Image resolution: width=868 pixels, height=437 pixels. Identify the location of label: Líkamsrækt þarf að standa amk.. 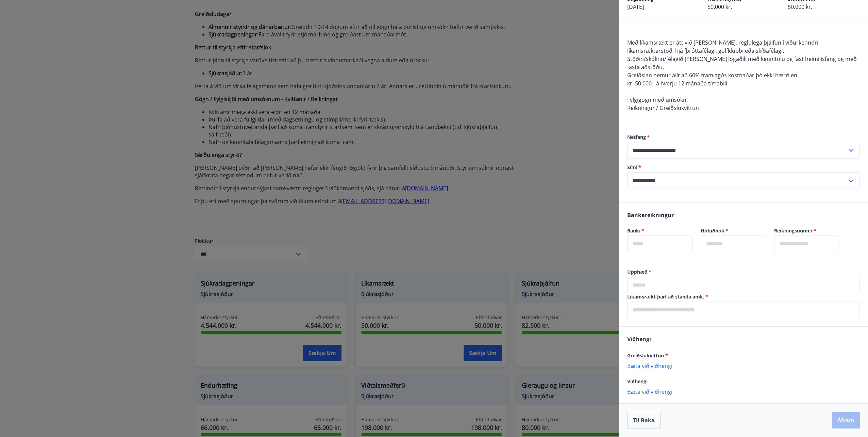
(743, 297).